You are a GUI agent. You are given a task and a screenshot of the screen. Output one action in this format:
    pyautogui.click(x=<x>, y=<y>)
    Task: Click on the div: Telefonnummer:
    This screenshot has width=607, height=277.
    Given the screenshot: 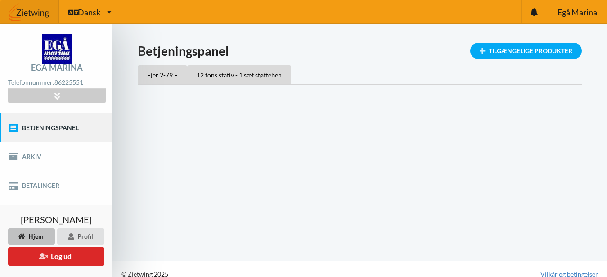 What is the action you would take?
    pyautogui.click(x=57, y=82)
    